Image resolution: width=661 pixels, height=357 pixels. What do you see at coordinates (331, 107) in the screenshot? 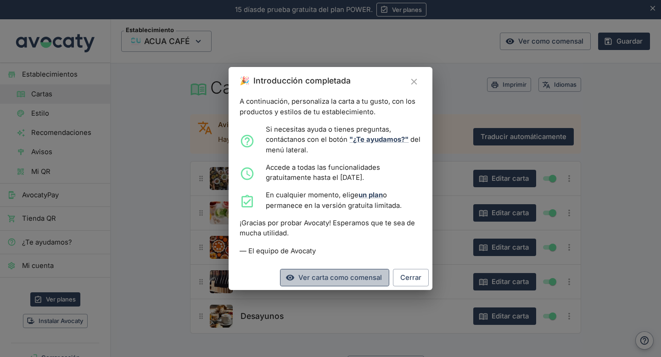
I see `p: A continuación, personaliza la carta a tu gusto, con los productos y estilos de tu establecimiento.` at bounding box center [331, 107].